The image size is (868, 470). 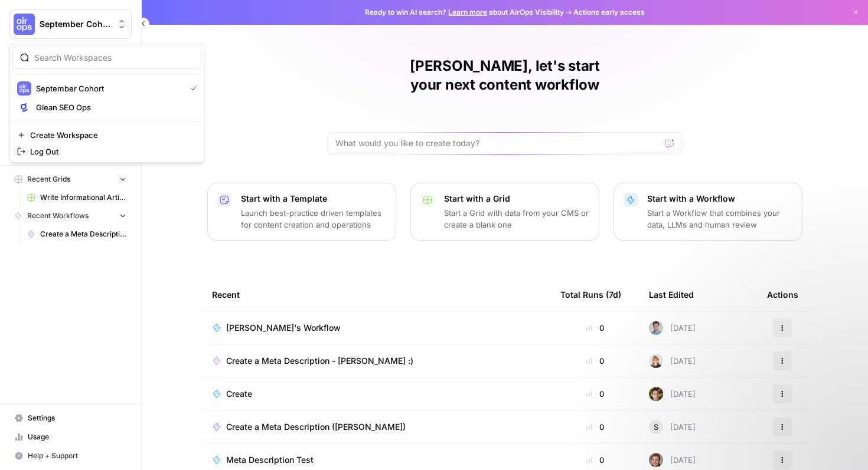 What do you see at coordinates (608, 12) in the screenshot?
I see `span: Actions early access` at bounding box center [608, 12].